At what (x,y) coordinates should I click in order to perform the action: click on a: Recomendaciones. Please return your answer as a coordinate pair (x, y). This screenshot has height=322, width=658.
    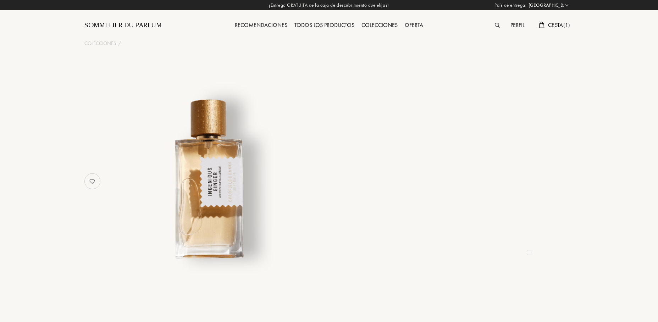
    Looking at the image, I should click on (261, 25).